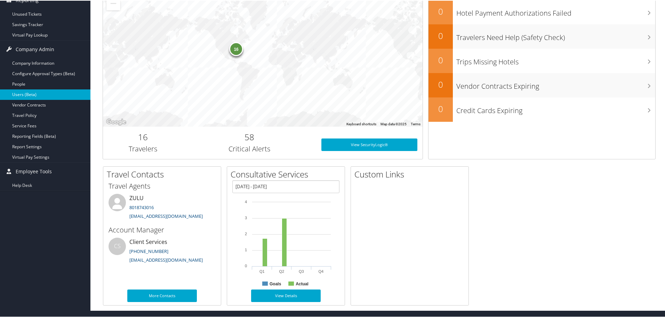 The width and height of the screenshot is (665, 317). What do you see at coordinates (281, 271) in the screenshot?
I see `text: Q2` at bounding box center [281, 271].